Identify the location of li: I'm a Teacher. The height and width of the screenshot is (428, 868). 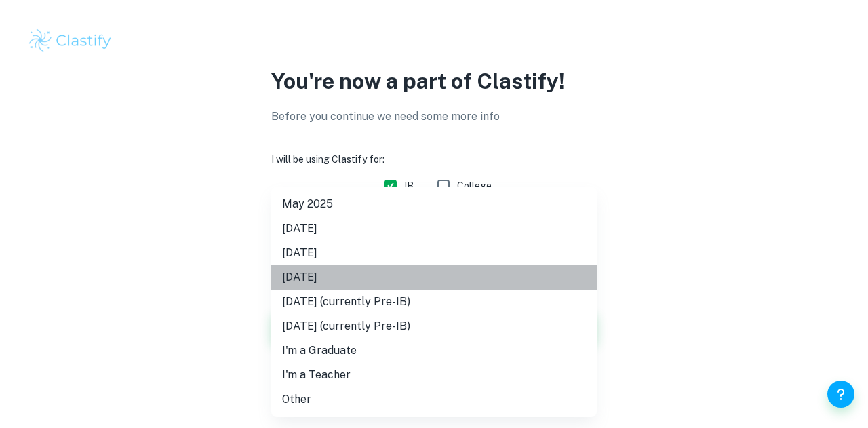
(434, 375).